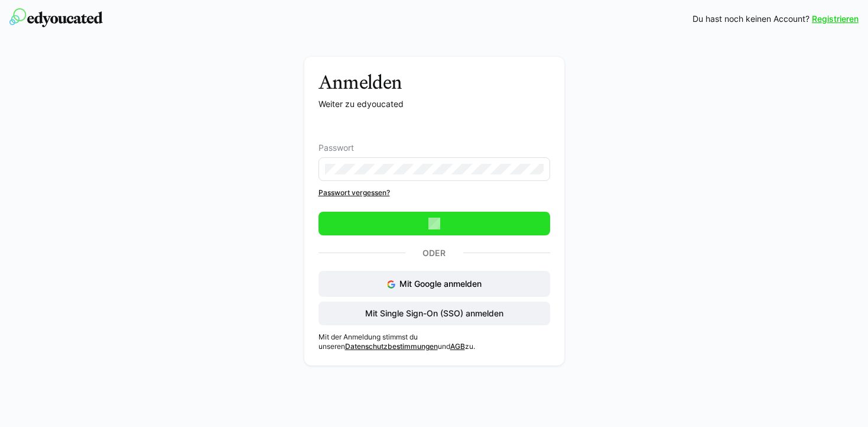  Describe the element at coordinates (434, 192) in the screenshot. I see `a: Passwort vergessen?` at that location.